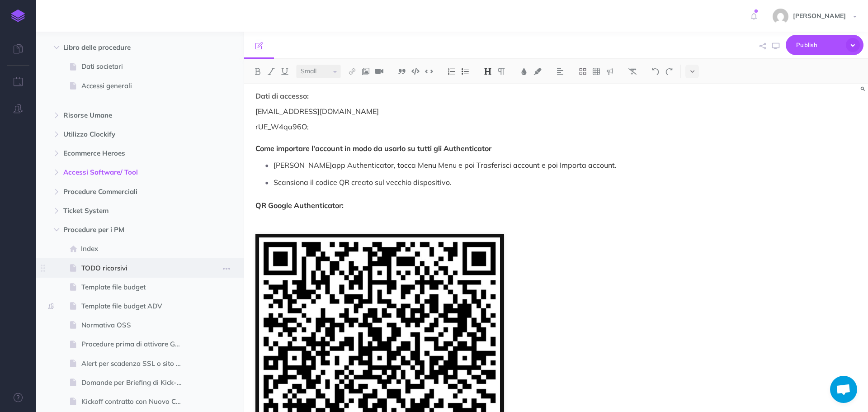 The image size is (868, 412). What do you see at coordinates (452, 71) in the screenshot?
I see `img: Ordered list button` at bounding box center [452, 71].